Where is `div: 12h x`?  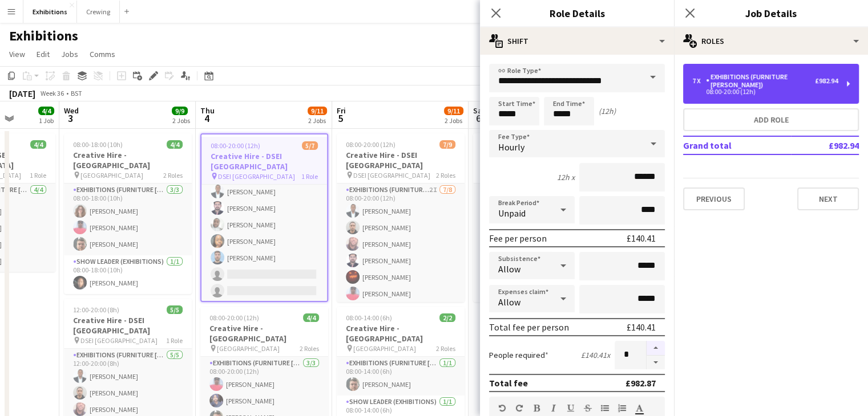 div: 12h x is located at coordinates (566, 178).